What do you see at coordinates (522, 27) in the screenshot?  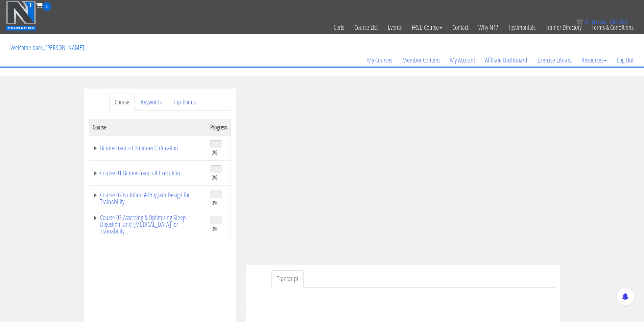 I see `a: Testimonials` at bounding box center [522, 27].